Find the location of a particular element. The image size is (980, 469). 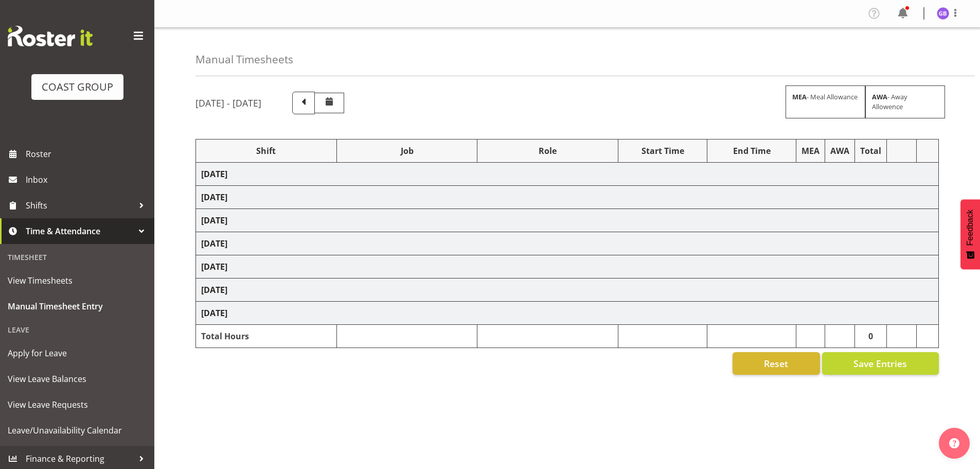

img: gene-burton1159.jpg is located at coordinates (943, 13).